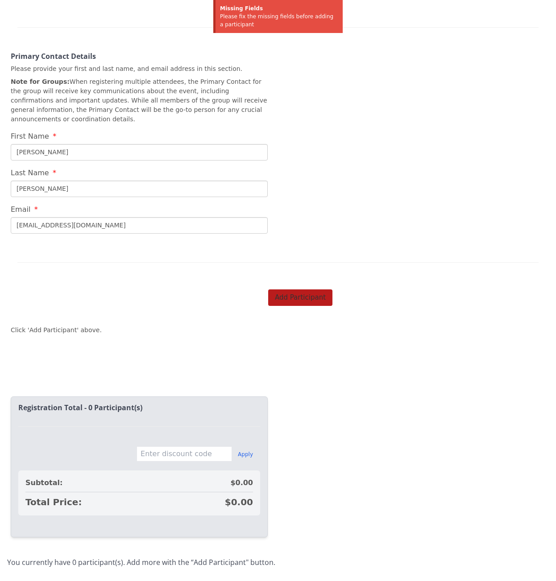 The width and height of the screenshot is (556, 581). I want to click on span: Last Name, so click(30, 173).